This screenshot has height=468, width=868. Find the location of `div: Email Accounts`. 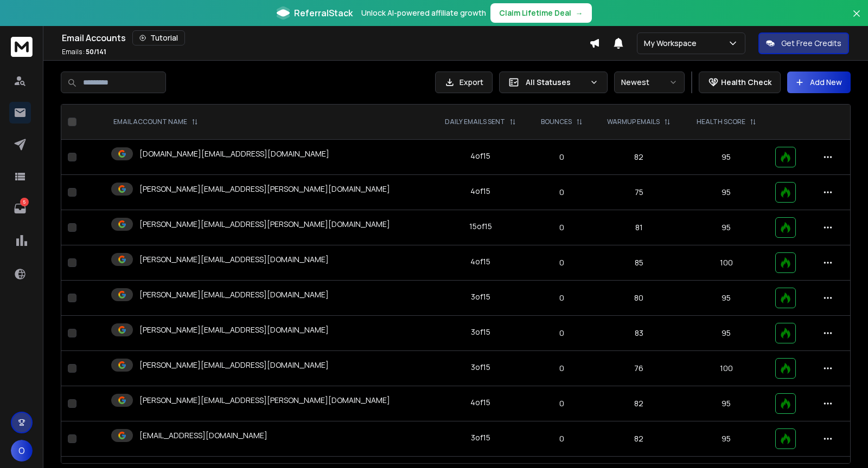

div: Email Accounts is located at coordinates (325, 38).